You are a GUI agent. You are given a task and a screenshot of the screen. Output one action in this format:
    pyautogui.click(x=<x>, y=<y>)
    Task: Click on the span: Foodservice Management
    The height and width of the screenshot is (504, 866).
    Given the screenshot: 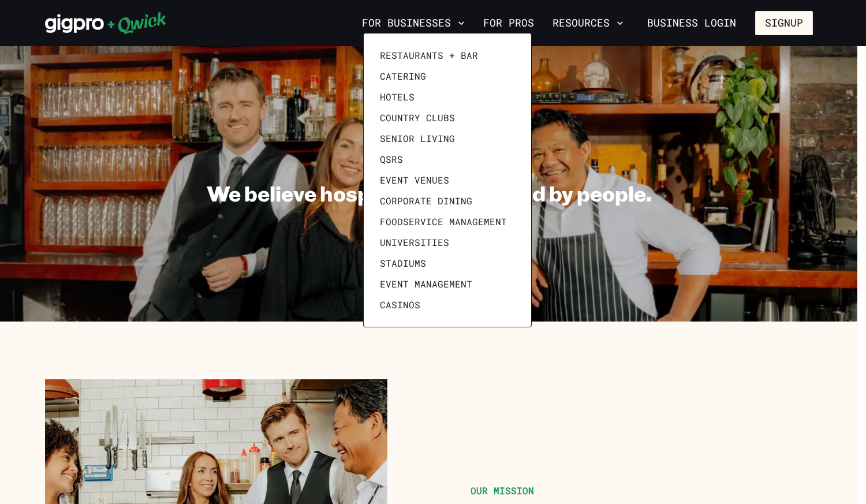 What is the action you would take?
    pyautogui.click(x=443, y=222)
    